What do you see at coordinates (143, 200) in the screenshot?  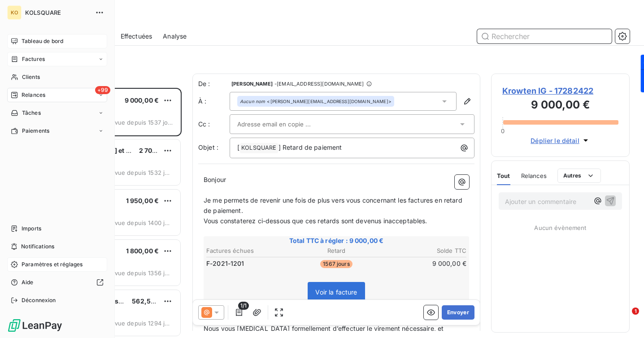 I see `span: 1 950,00 €` at bounding box center [143, 200].